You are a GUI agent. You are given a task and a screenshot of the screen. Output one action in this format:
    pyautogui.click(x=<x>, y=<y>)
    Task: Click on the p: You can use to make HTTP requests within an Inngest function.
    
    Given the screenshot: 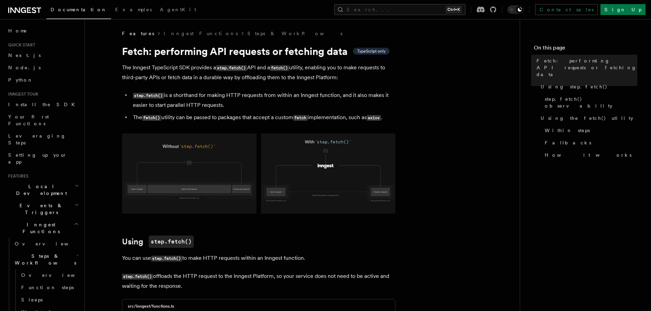 What is the action you would take?
    pyautogui.click(x=259, y=258)
    